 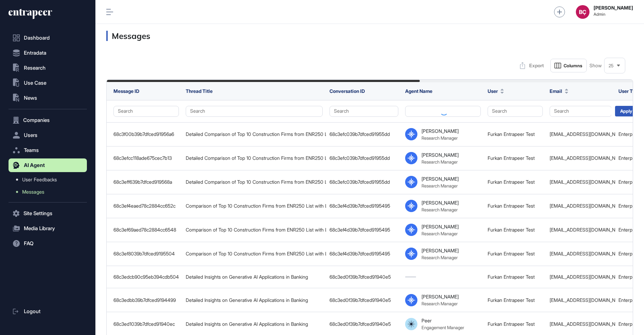 I want to click on span: Users, so click(x=31, y=135).